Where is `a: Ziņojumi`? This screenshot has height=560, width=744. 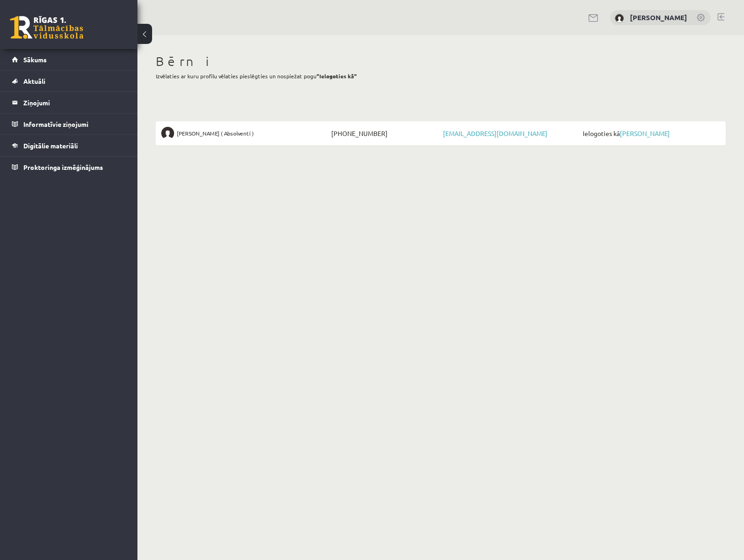 a: Ziņojumi is located at coordinates (69, 102).